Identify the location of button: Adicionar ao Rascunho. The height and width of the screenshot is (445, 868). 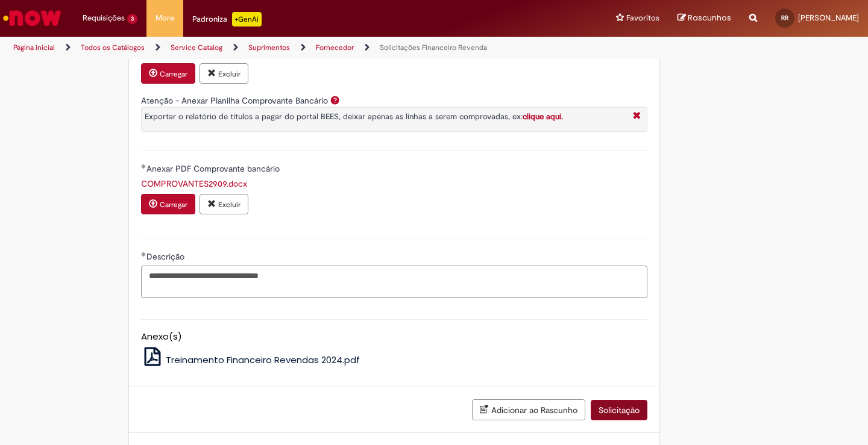
(529, 409).